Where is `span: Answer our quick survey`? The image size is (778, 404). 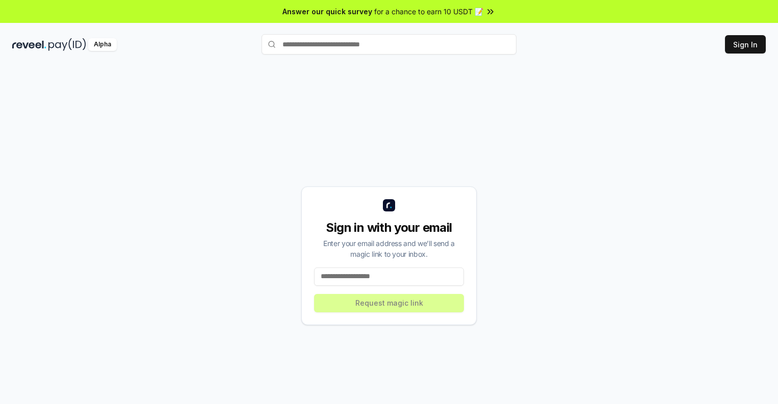
span: Answer our quick survey is located at coordinates (327, 11).